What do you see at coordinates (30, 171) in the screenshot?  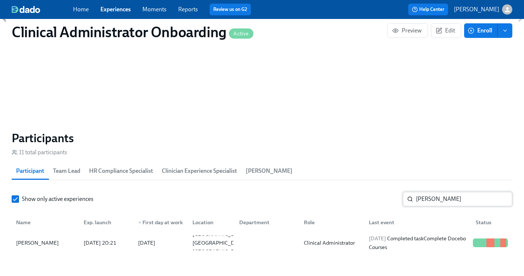 I see `span: Participant` at bounding box center [30, 171].